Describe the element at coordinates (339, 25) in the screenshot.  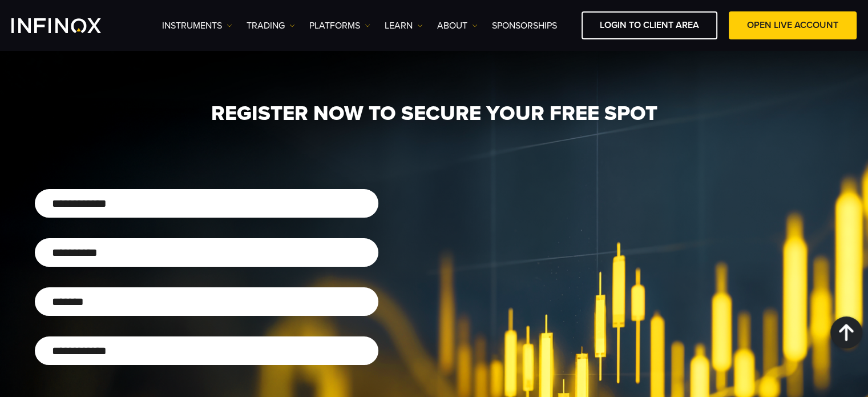
I see `a: PLATFORMS` at that location.